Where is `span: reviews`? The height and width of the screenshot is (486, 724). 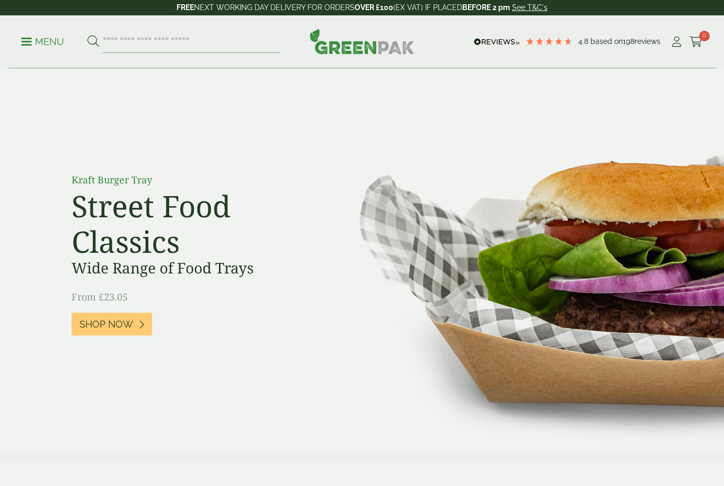
span: reviews is located at coordinates (647, 41).